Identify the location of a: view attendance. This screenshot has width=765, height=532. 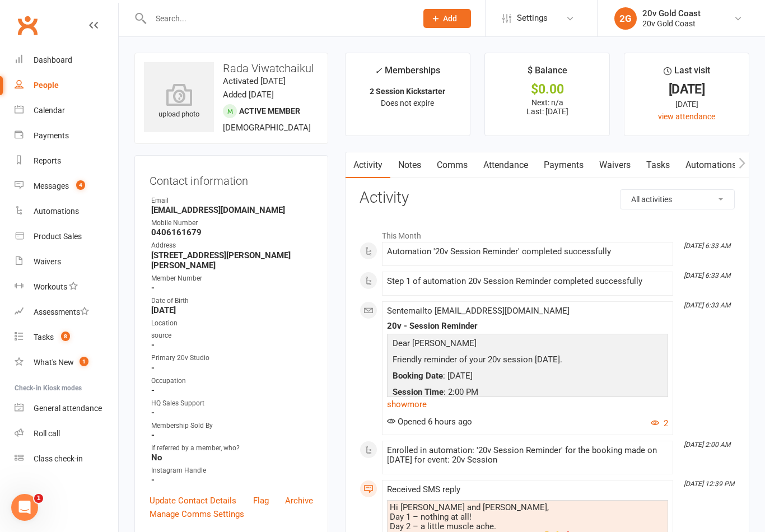
(686, 117).